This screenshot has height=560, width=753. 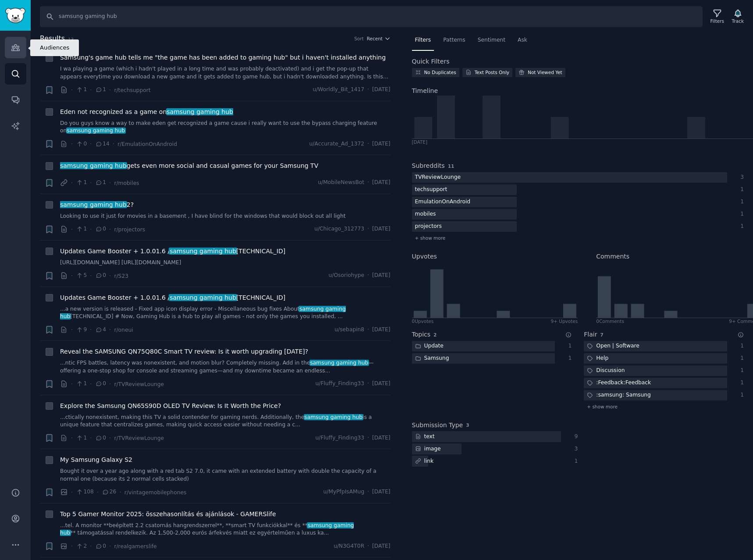 I want to click on a: Eden not recognized as a game onsamsung gaming hub, so click(x=146, y=112).